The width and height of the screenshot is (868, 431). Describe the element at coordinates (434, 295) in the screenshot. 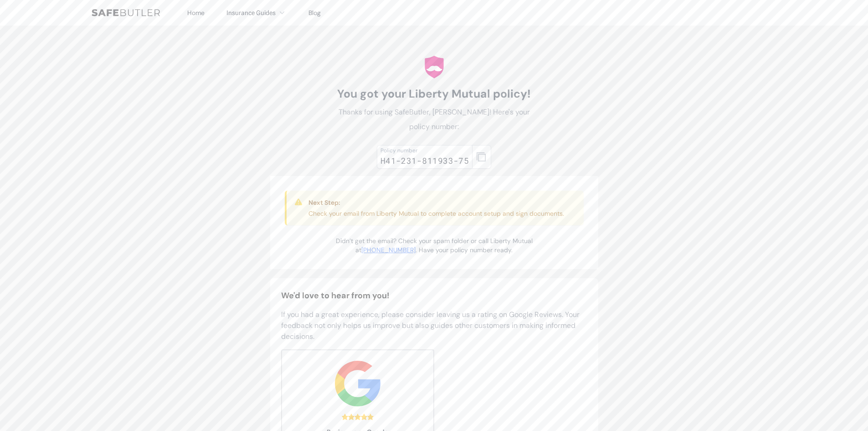

I see `h2: We'd love to hear from you!` at that location.